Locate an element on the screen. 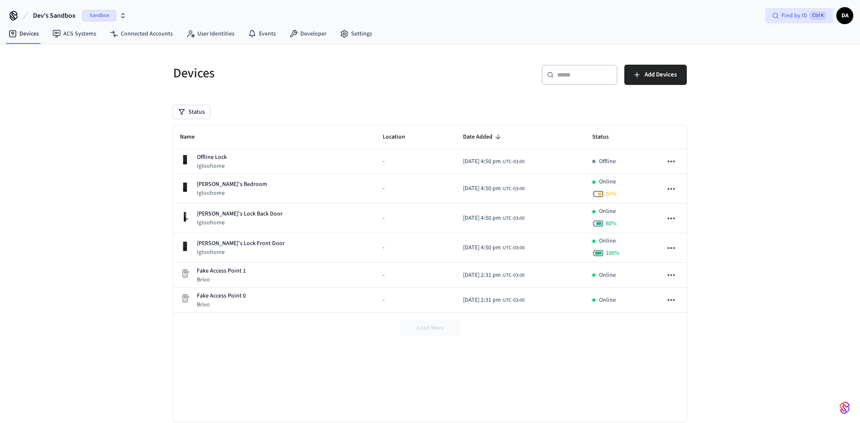 Image resolution: width=860 pixels, height=423 pixels. span: Add Devices is located at coordinates (661, 75).